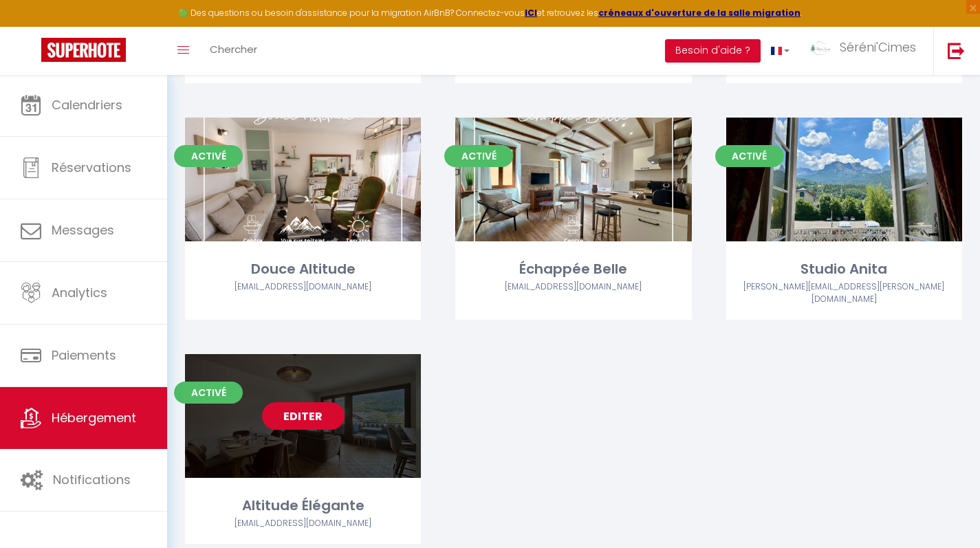 Image resolution: width=980 pixels, height=548 pixels. Describe the element at coordinates (32, 26) in the screenshot. I see `button: Ouvrir le widget de chat LiveChat` at that location.